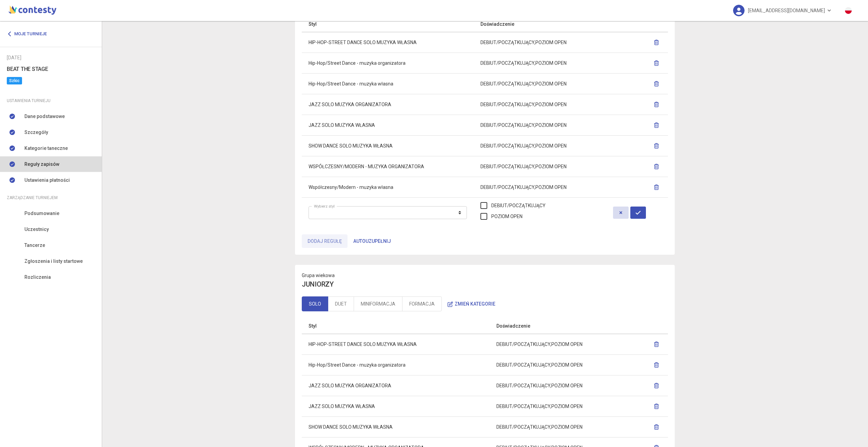 The width and height of the screenshot is (868, 447). I want to click on td: WSPÓŁCZESNY/MODERN - MUZYKA ORGANIZATORA, so click(388, 166).